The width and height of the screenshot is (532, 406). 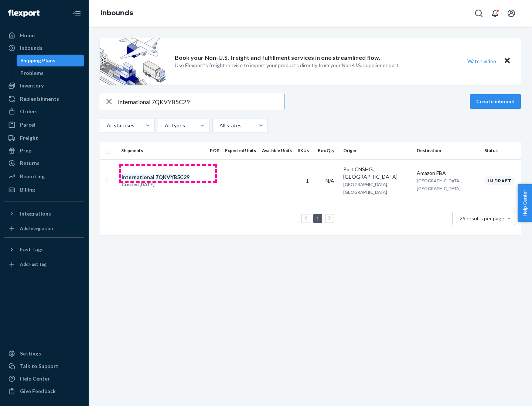 I want to click on a: Billing, so click(x=44, y=190).